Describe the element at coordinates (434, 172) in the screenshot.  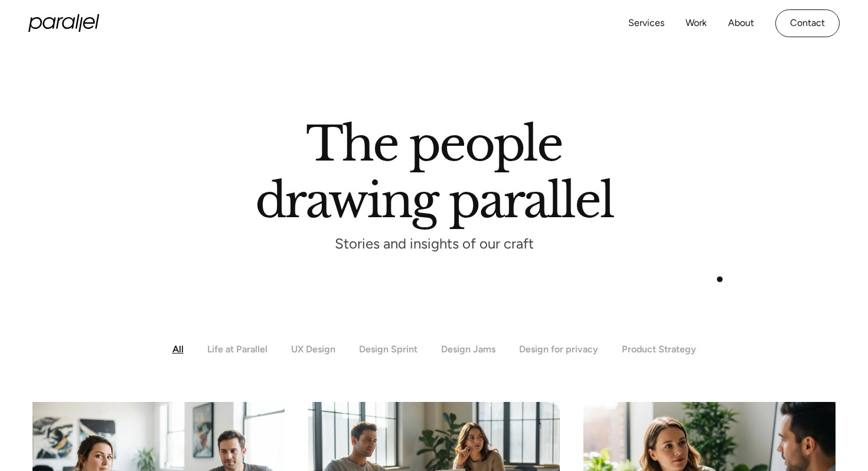
I see `h1: The people drawing parallel` at that location.